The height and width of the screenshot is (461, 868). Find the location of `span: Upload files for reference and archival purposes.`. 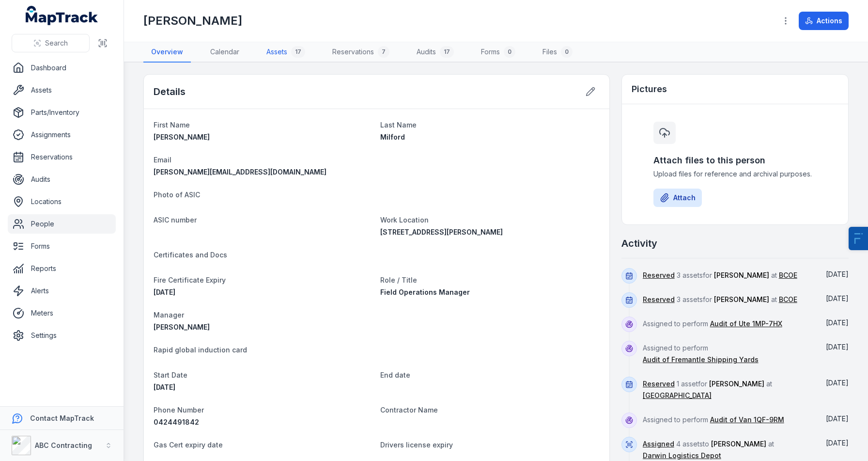

span: Upload files for reference and archival purposes. is located at coordinates (735, 174).